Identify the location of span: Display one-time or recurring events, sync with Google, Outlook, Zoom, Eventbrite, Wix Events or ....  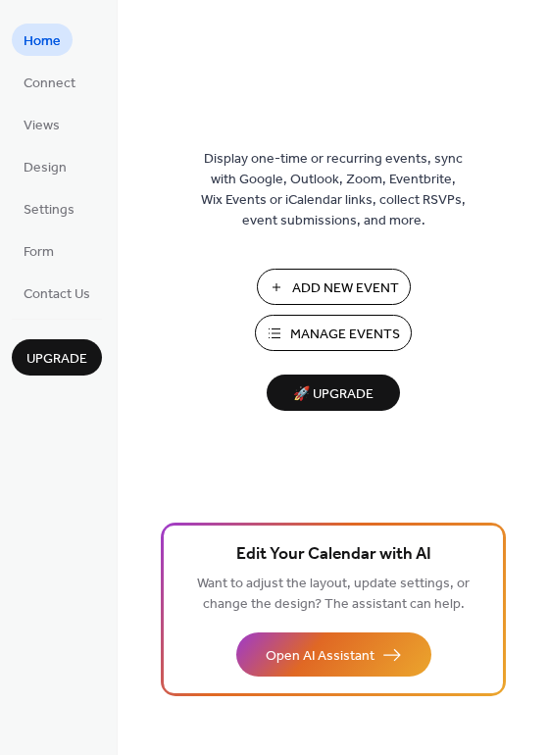
(333, 190).